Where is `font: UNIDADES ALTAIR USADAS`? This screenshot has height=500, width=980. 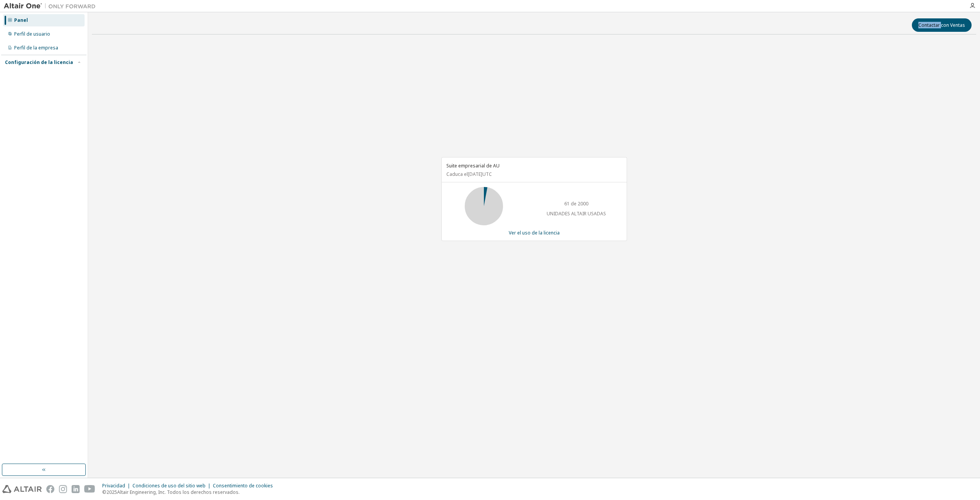
font: UNIDADES ALTAIR USADAS is located at coordinates (576, 213).